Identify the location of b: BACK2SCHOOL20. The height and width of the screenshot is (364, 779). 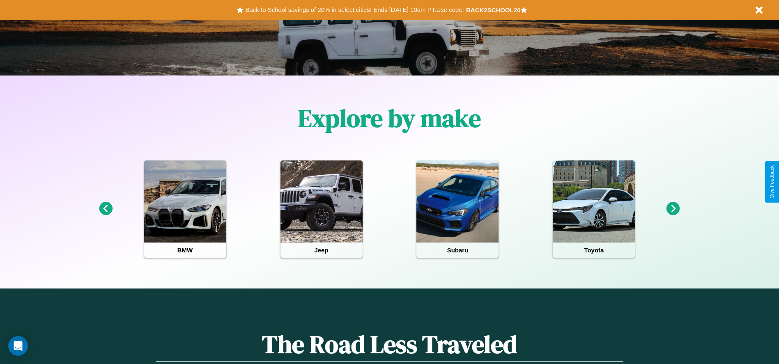
(493, 10).